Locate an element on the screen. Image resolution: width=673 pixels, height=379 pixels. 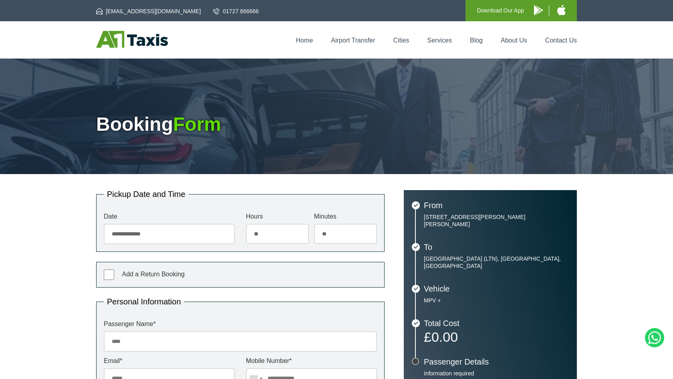
a: 01727 866666 is located at coordinates (236, 11).